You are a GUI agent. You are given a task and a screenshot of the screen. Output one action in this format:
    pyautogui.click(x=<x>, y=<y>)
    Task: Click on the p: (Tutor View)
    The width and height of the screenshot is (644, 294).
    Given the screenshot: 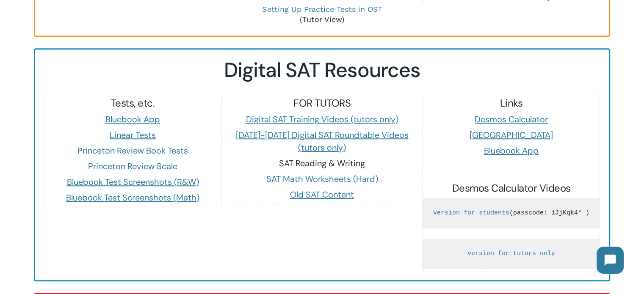 What is the action you would take?
    pyautogui.click(x=322, y=14)
    